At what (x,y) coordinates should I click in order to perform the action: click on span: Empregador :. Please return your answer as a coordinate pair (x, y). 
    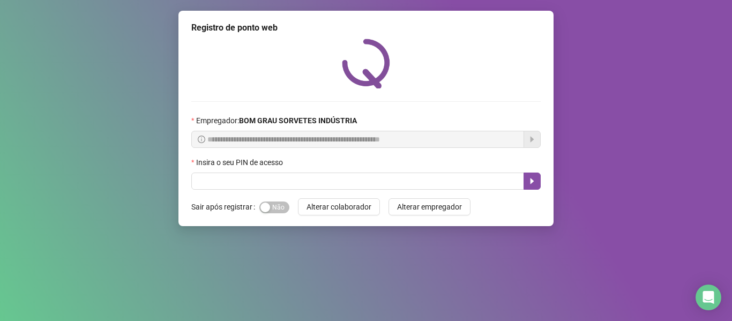
    Looking at the image, I should click on (276, 121).